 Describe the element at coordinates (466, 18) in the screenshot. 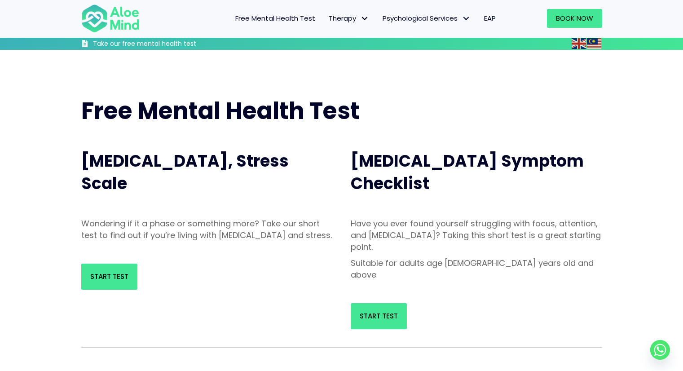

I see `span: Psychological Services: submenu` at that location.